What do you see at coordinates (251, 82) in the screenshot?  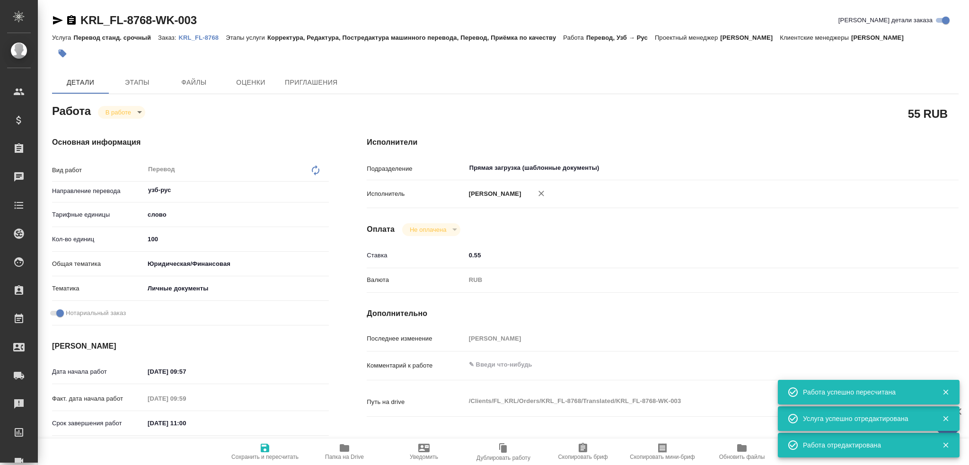 I see `span: Оценки` at bounding box center [251, 82].